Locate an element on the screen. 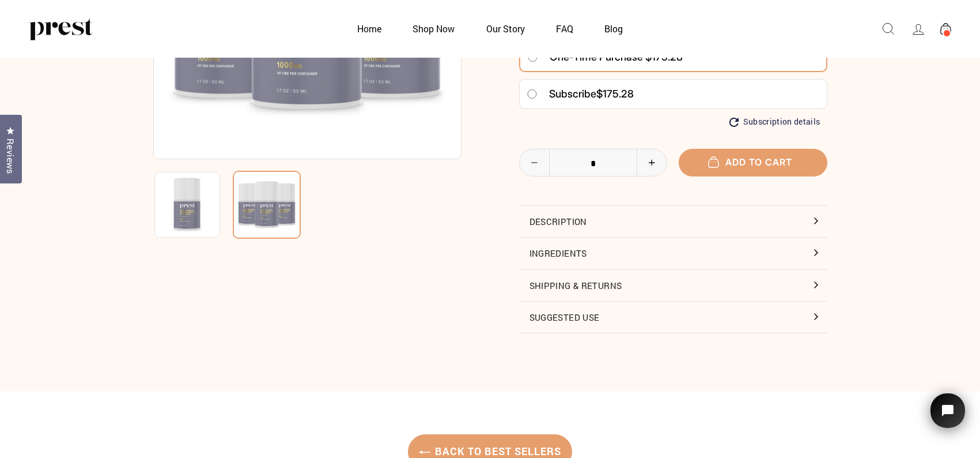 The image size is (980, 458). span: Add to cart is located at coordinates (753, 162).